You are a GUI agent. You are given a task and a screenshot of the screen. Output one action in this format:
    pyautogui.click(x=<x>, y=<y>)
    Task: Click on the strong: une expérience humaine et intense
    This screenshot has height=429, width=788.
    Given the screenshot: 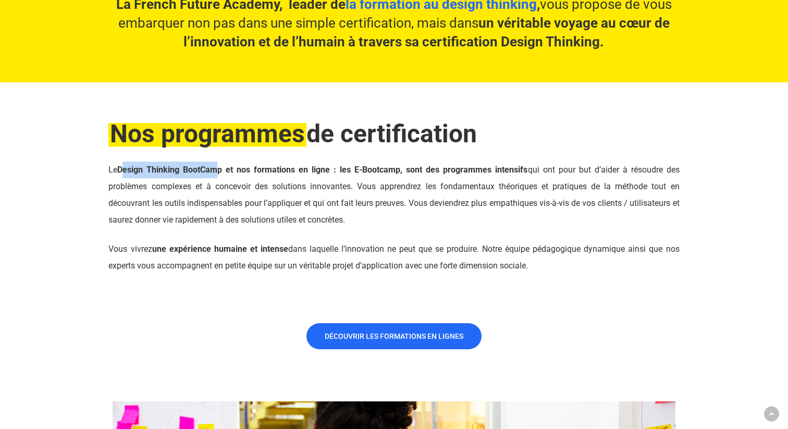 What is the action you would take?
    pyautogui.click(x=220, y=249)
    